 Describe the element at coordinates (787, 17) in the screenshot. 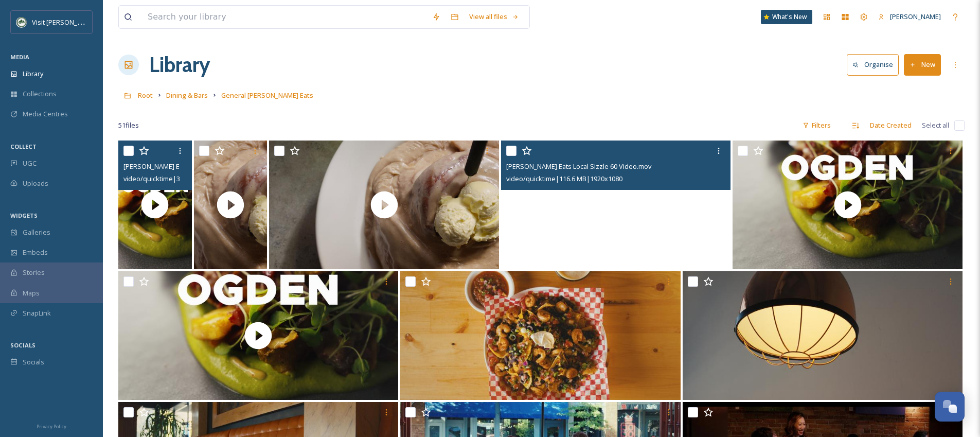

I see `a: What's New` at that location.